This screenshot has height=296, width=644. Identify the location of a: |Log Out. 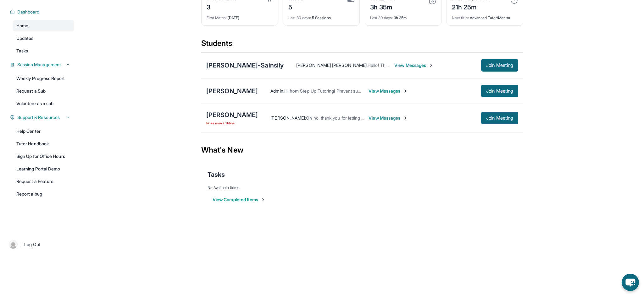
(40, 245).